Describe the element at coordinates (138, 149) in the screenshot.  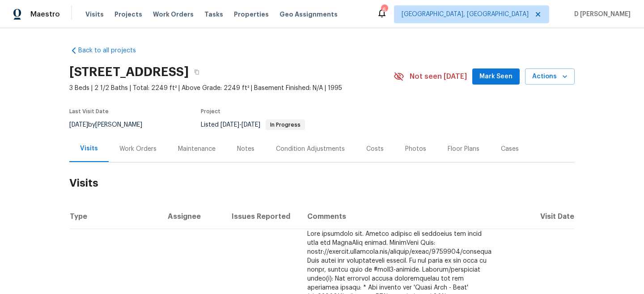
I see `div: Work Orders` at that location.